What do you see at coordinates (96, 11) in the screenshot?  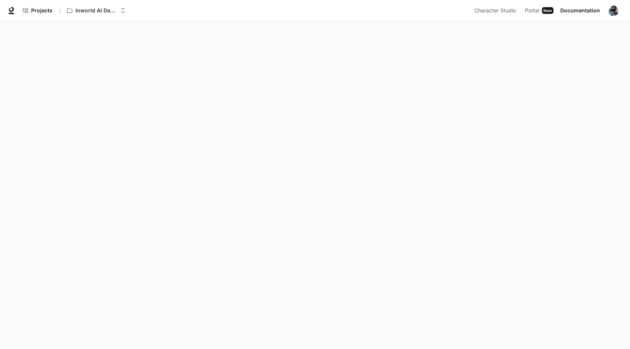 I see `p: Inworld AI Demos` at bounding box center [96, 11].